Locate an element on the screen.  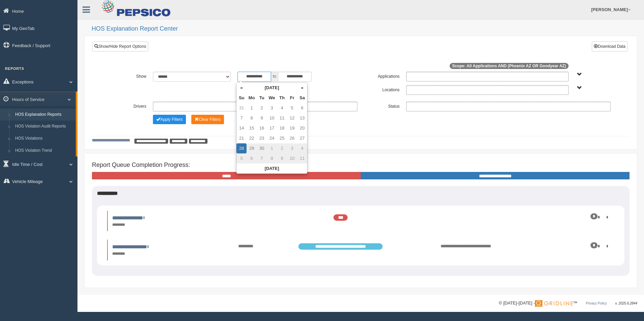
td: 20 is located at coordinates (302, 128).